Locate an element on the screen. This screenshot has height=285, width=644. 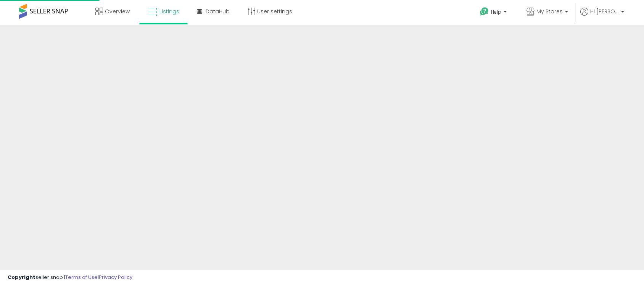
a: Help is located at coordinates (494, 13).